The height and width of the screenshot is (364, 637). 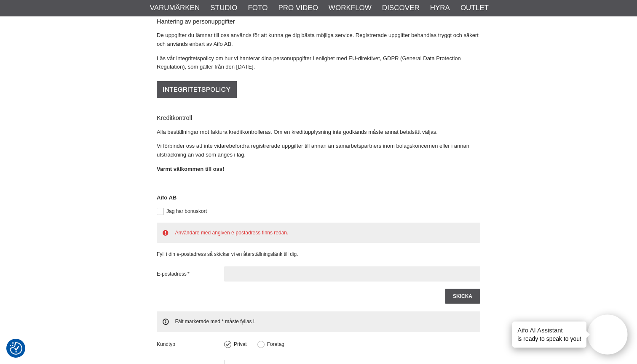 I want to click on a: Workflow, so click(x=350, y=8).